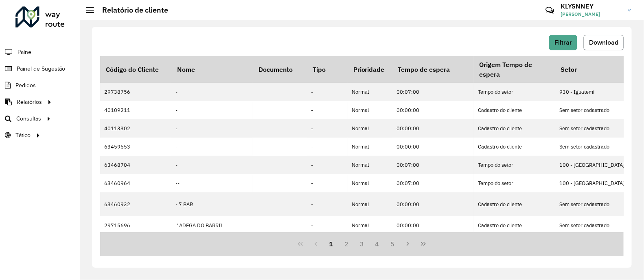 This screenshot has width=644, height=280. What do you see at coordinates (370, 70) in the screenshot?
I see `th: Prioridade` at bounding box center [370, 70].